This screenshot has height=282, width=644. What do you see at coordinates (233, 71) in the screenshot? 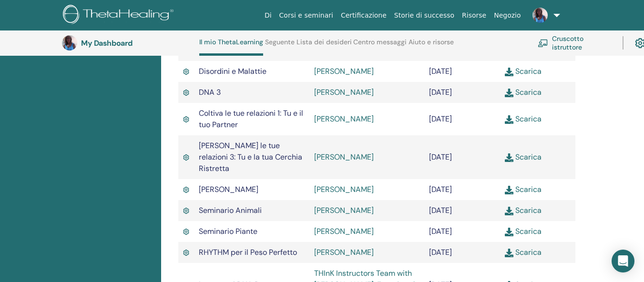
I see `span: Disordini e Malattie` at bounding box center [233, 71].